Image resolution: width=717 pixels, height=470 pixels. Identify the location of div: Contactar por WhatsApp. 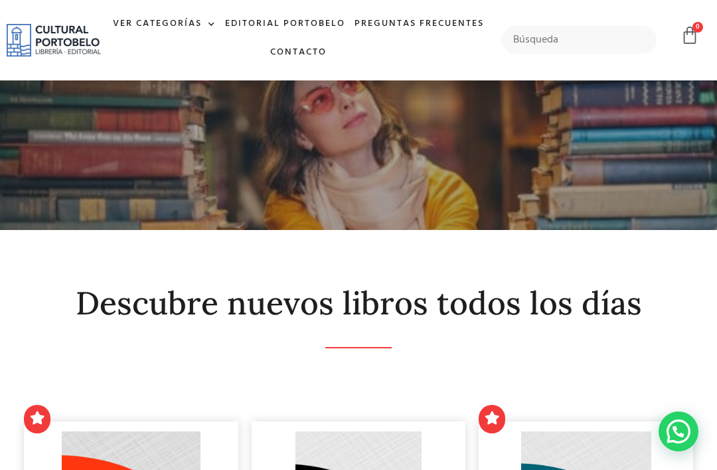
(679, 431).